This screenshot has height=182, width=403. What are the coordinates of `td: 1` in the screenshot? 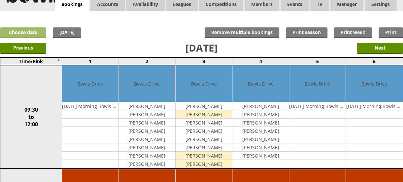 It's located at (90, 61).